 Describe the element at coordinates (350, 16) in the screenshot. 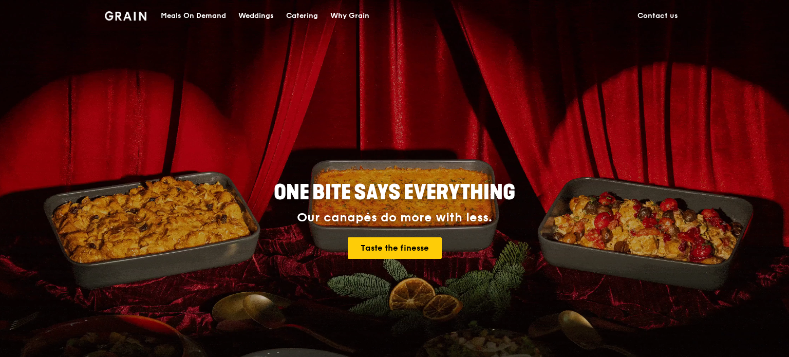

I see `a: Why Grain` at that location.